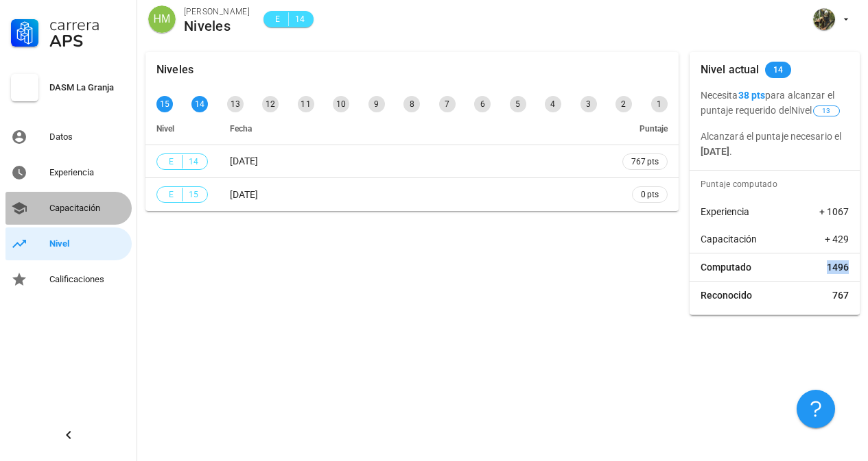  What do you see at coordinates (69, 173) in the screenshot?
I see `a: Experiencia` at bounding box center [69, 173].